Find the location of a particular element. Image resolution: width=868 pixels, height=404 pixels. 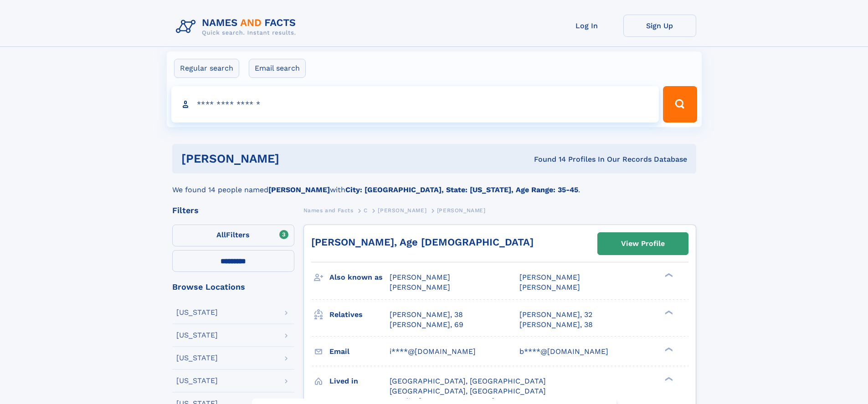

img: Logo Names and Facts is located at coordinates (238, 27).